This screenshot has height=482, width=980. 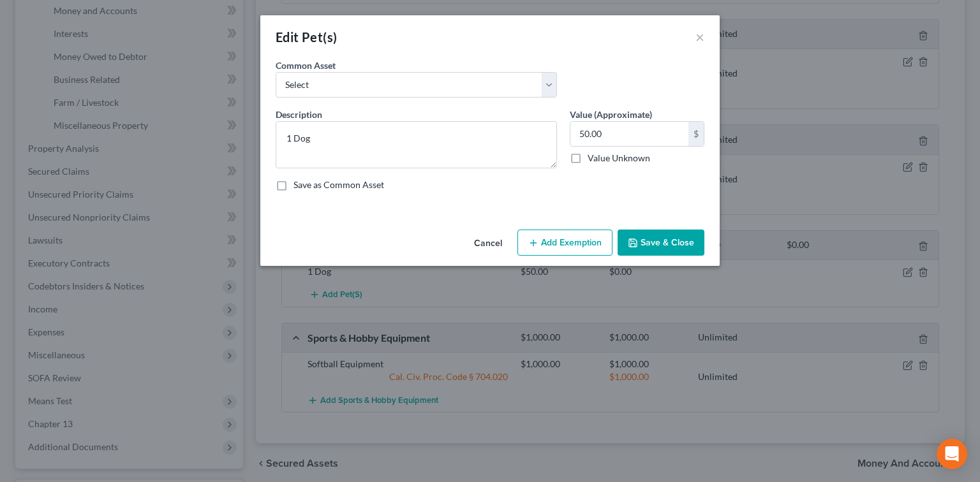 I want to click on button: Cancel, so click(x=488, y=244).